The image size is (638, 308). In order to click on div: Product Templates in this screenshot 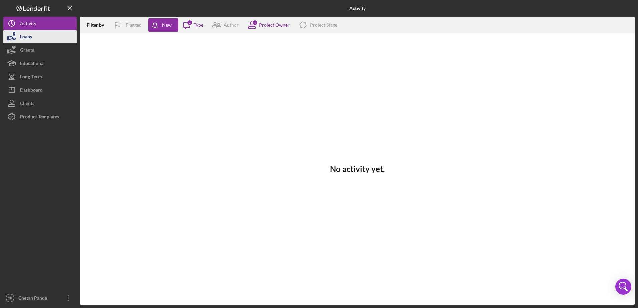, I will do `click(39, 117)`.